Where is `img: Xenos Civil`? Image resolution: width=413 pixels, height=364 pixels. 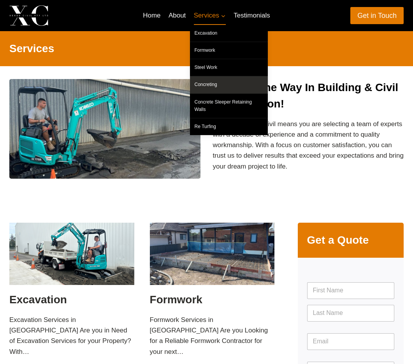
img: Xenos Civil is located at coordinates (29, 15).